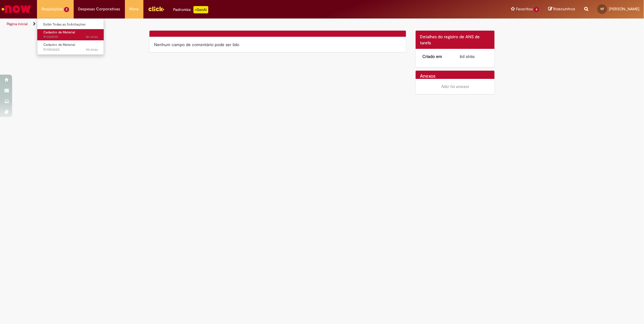  I want to click on span: R13554220, so click(71, 49).